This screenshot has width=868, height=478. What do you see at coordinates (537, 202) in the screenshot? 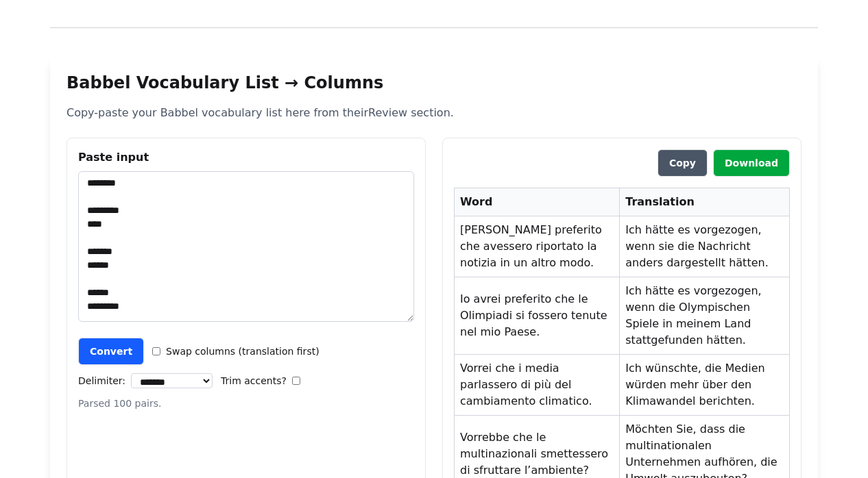
I see `th: Word` at bounding box center [537, 202].